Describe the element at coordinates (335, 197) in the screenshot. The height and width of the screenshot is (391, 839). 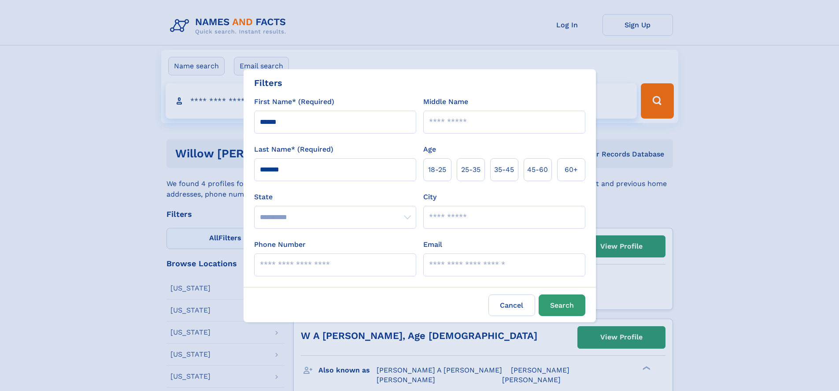
I see `label: State` at that location.